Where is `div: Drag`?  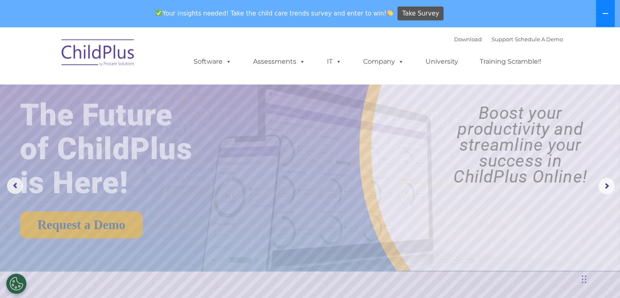 div: Drag is located at coordinates (584, 279).